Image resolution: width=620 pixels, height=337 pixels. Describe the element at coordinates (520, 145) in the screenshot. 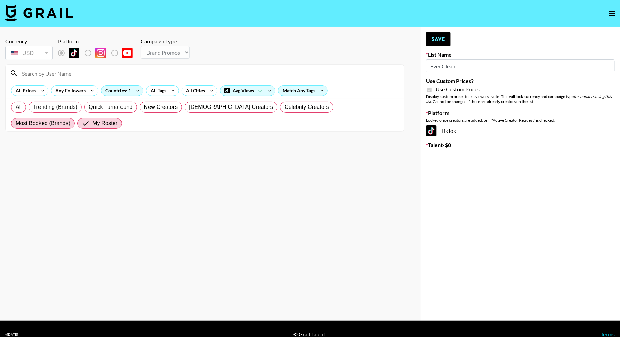

I see `label: Talent - $ 0` at that location.